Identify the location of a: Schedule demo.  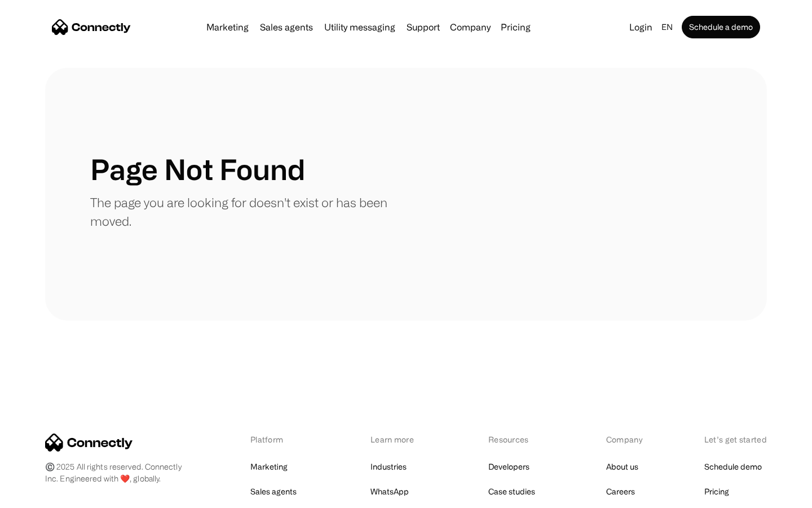
(733, 467).